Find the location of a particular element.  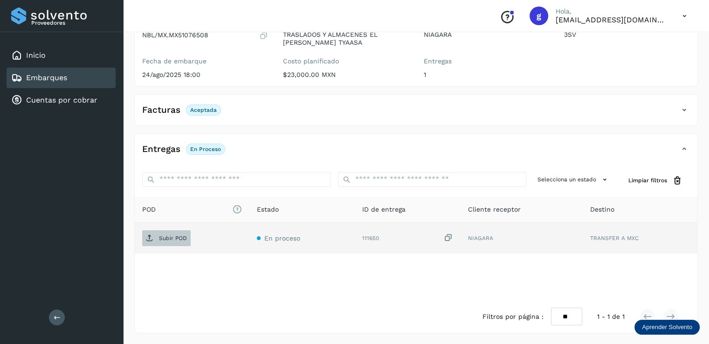

span: Cliente receptor is located at coordinates (494, 209).